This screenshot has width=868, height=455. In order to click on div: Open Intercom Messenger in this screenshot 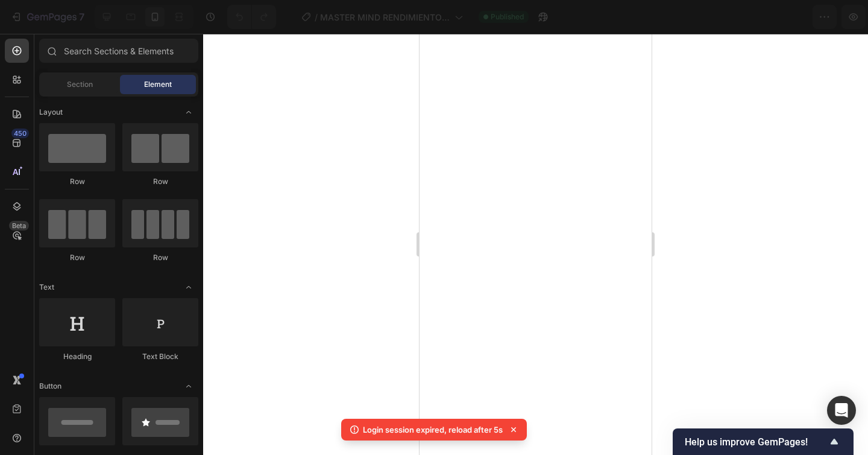, I will do `click(842, 410)`.